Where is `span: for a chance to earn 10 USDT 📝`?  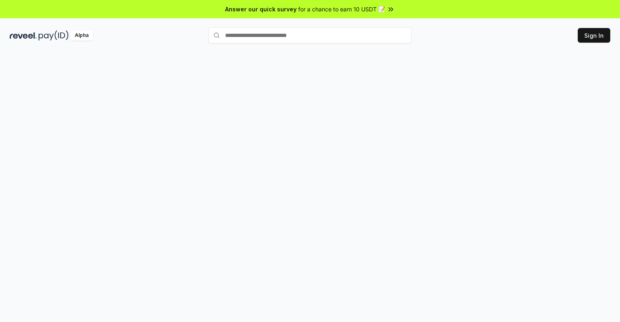 span: for a chance to earn 10 USDT 📝 is located at coordinates (342, 9).